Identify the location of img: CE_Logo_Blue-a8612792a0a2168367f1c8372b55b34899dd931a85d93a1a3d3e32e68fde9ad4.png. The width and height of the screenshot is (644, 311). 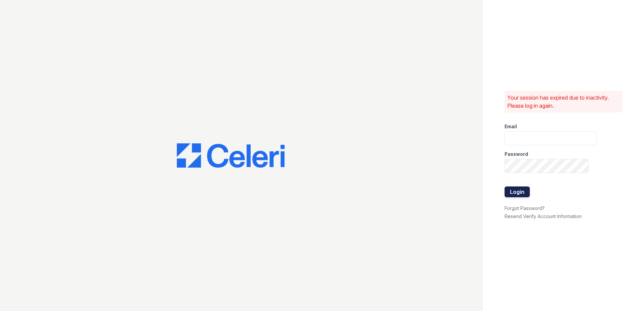
(231, 155).